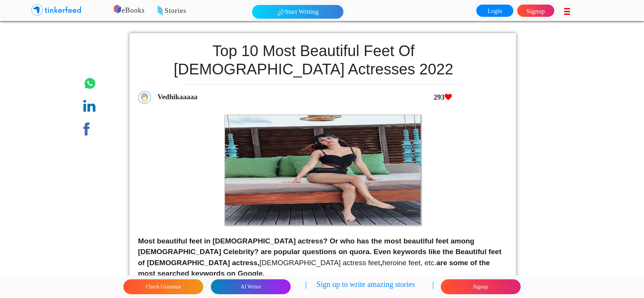 The height and width of the screenshot is (298, 644). I want to click on button: Start Writing, so click(298, 12).